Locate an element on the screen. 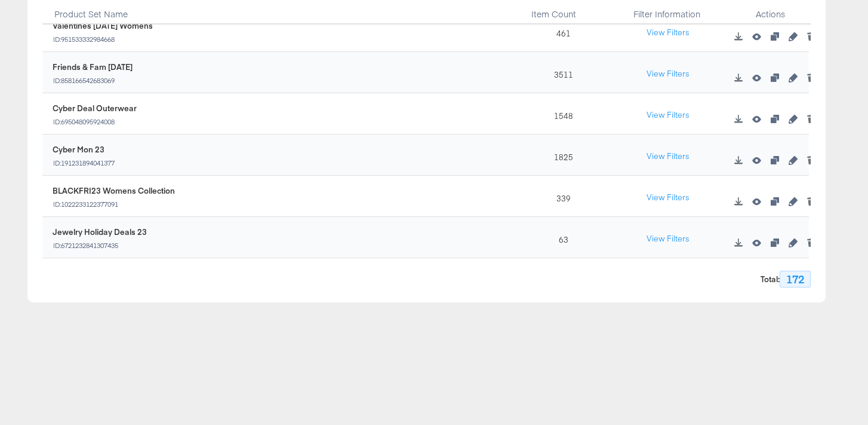  div: ID: 6721232841307435 is located at coordinates (100, 246).